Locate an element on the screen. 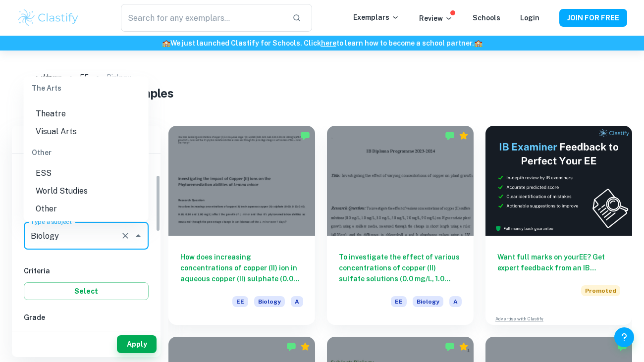 The width and height of the screenshot is (644, 362). li: World Studies is located at coordinates (86, 191).